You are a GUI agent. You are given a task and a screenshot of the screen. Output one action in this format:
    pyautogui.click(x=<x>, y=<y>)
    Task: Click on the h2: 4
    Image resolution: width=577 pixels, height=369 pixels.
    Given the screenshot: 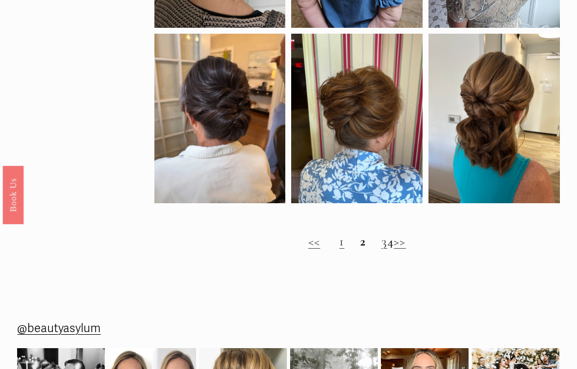 What is the action you would take?
    pyautogui.click(x=357, y=241)
    